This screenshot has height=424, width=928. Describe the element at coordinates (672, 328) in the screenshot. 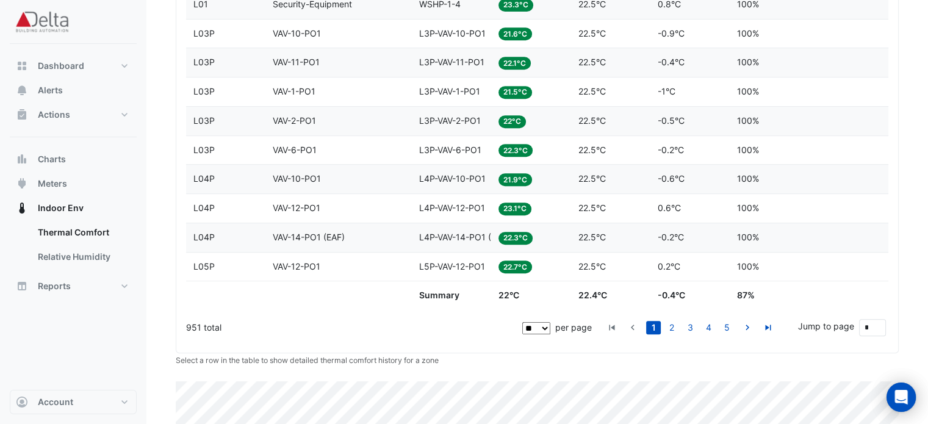

I see `li: page 2` at that location.